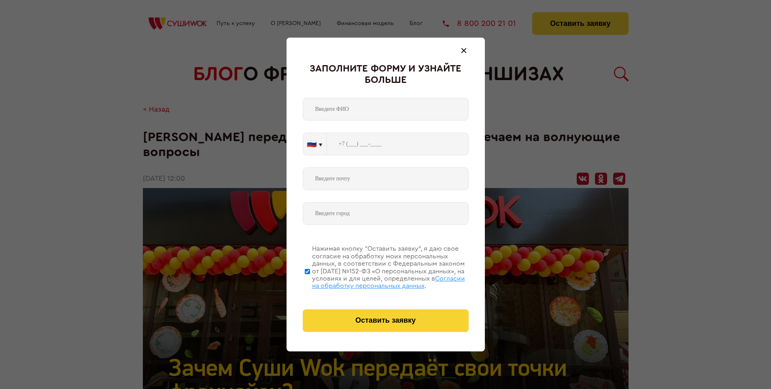 This screenshot has width=771, height=389. What do you see at coordinates (398, 144) in the screenshot?
I see `input: +7 (___) ___-____` at bounding box center [398, 144].